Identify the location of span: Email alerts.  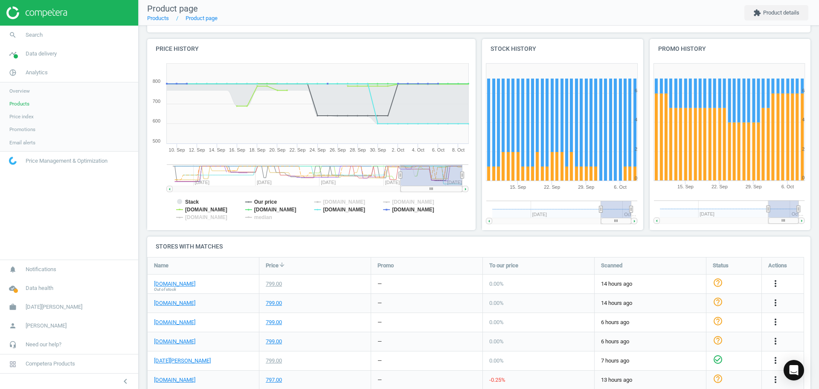
(22, 143).